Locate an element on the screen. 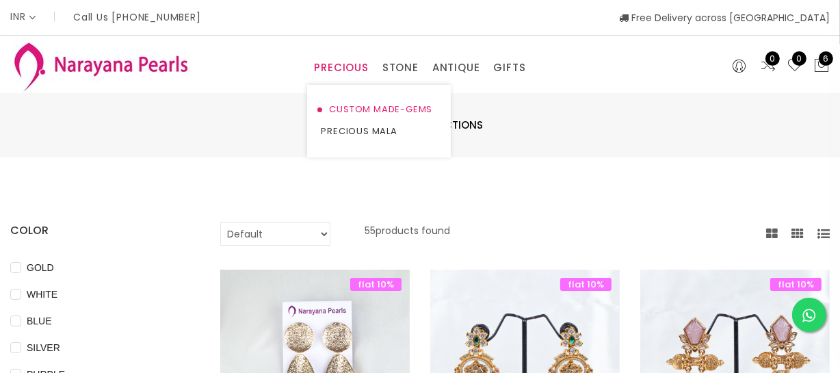 This screenshot has width=840, height=373. span: WHITE is located at coordinates (42, 294).